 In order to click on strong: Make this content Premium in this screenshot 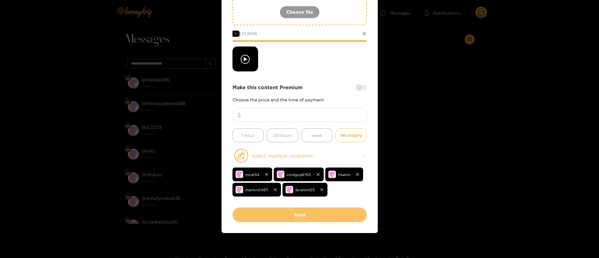, I will do `click(267, 87)`.